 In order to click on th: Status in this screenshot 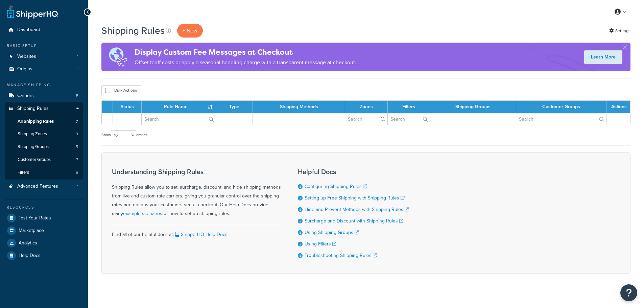, I will do `click(127, 107)`.